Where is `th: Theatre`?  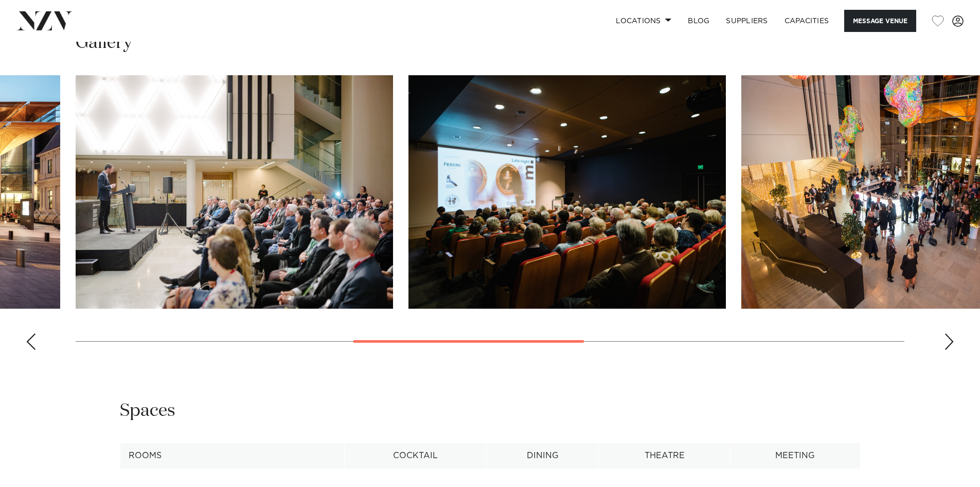
th: Theatre is located at coordinates (665, 456).